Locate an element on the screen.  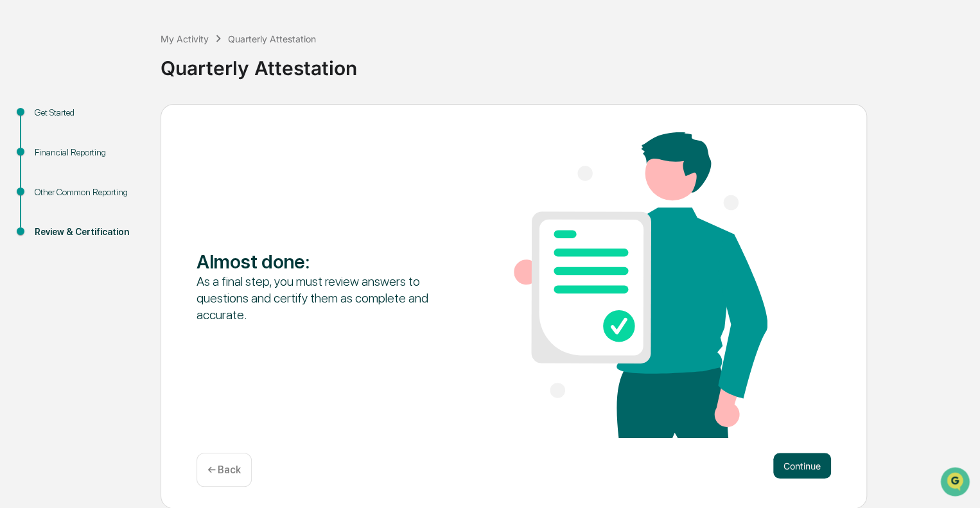
img: f2157a4c-a0d3-4daa-907e-bb6f0de503a5-1751232295721 is located at coordinates (16, 16).